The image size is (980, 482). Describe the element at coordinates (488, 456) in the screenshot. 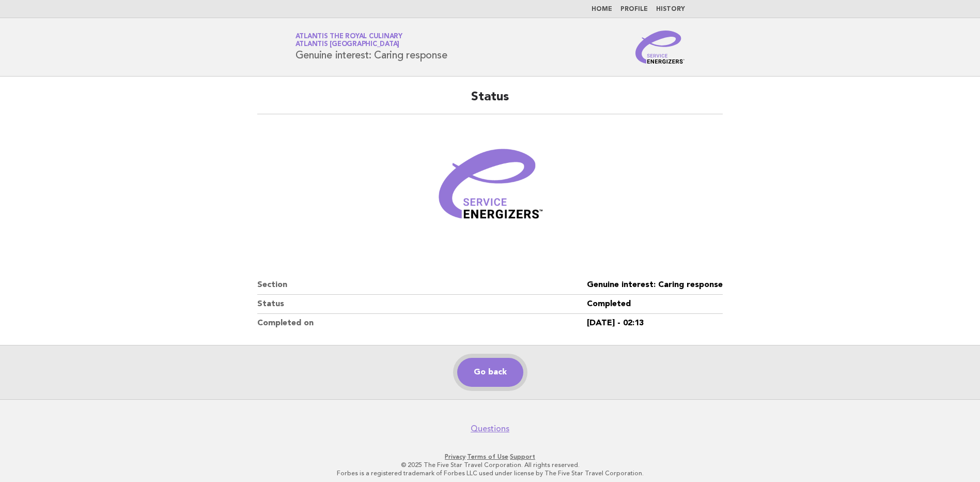

I see `a: Terms of Use` at that location.